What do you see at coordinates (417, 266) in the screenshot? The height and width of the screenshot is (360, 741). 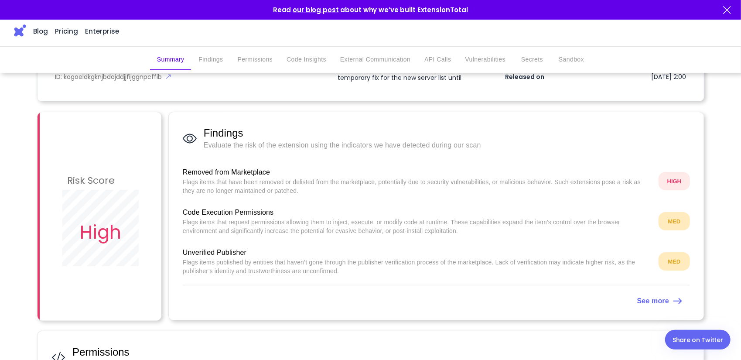 I see `p: Flags items published by entities that haven’t gone through the publisher verification process of...` at bounding box center [417, 266].